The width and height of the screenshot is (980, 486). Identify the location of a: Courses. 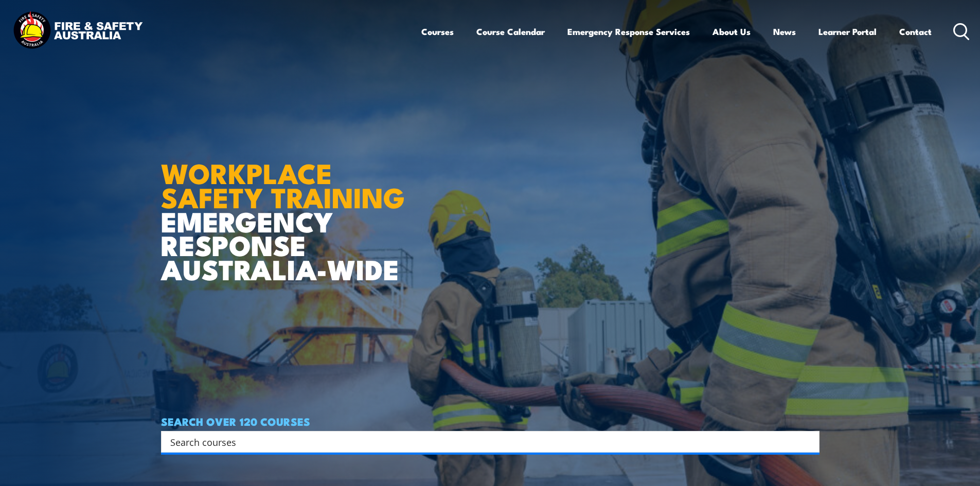
(437, 32).